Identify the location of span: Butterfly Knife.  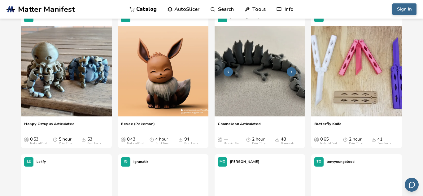
(328, 126).